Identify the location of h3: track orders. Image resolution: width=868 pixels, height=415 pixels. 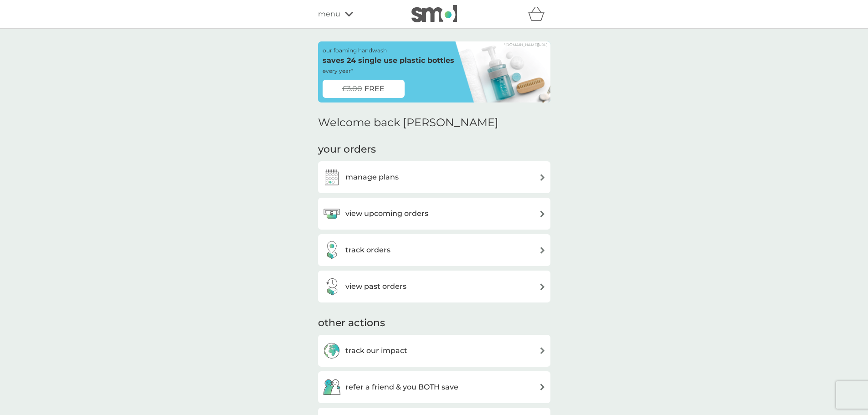
(368, 250).